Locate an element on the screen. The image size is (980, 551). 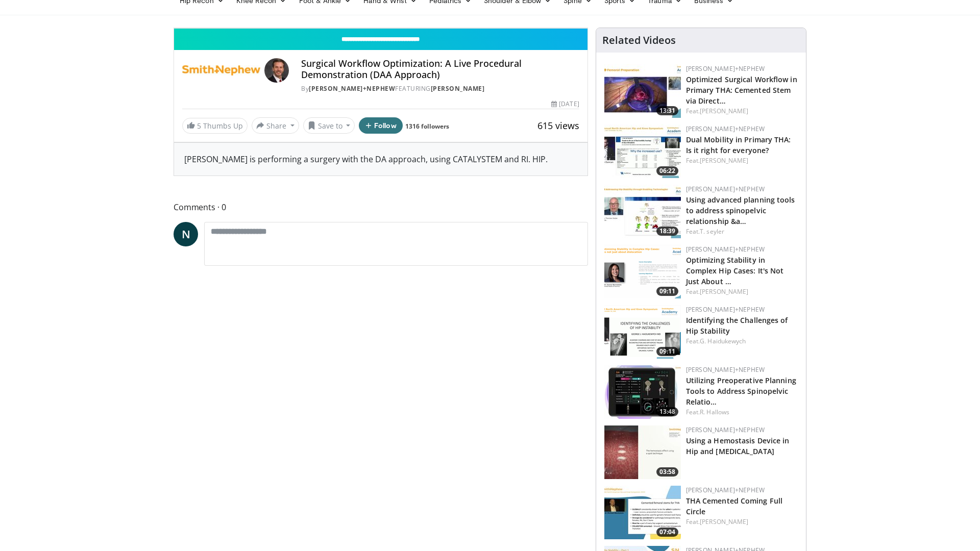
img: df5ab57a-2095-467a-91fc-636b3abea1f8.png.150x105_q85_crop-smart_upscale.png is located at coordinates (643, 331).